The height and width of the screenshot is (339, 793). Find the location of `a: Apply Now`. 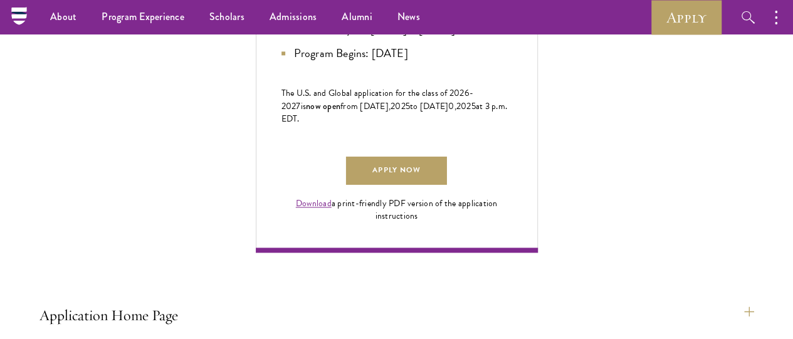

a: Apply Now is located at coordinates (396, 171).